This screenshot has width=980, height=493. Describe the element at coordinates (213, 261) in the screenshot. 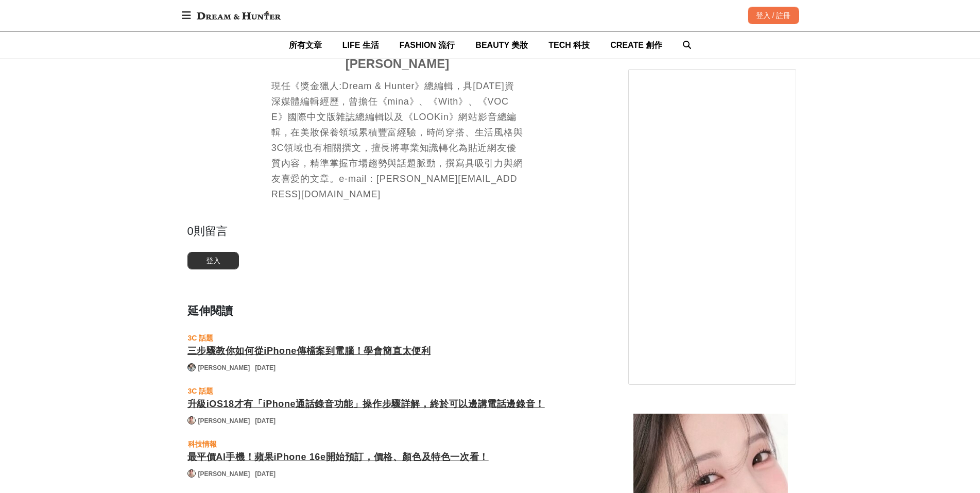

I see `button: 登入` at that location.